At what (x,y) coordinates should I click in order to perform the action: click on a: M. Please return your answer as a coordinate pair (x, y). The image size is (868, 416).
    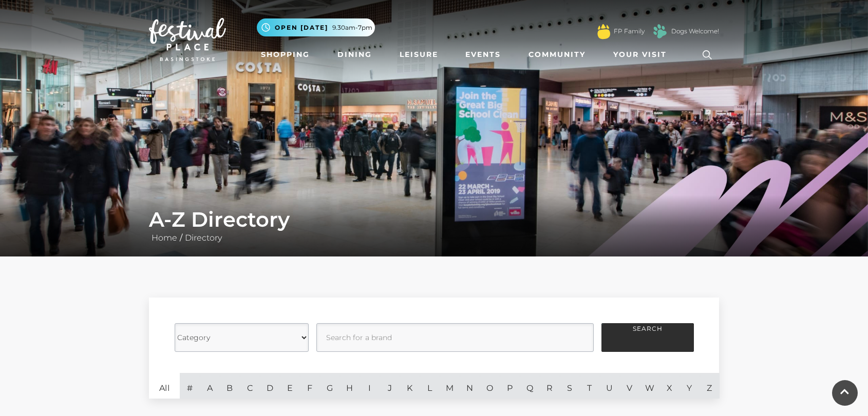
    Looking at the image, I should click on (449, 386).